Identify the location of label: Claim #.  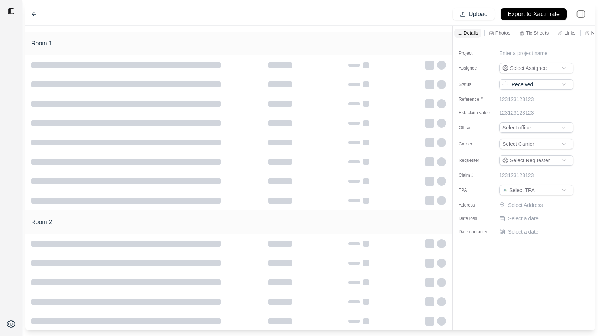
(477, 175).